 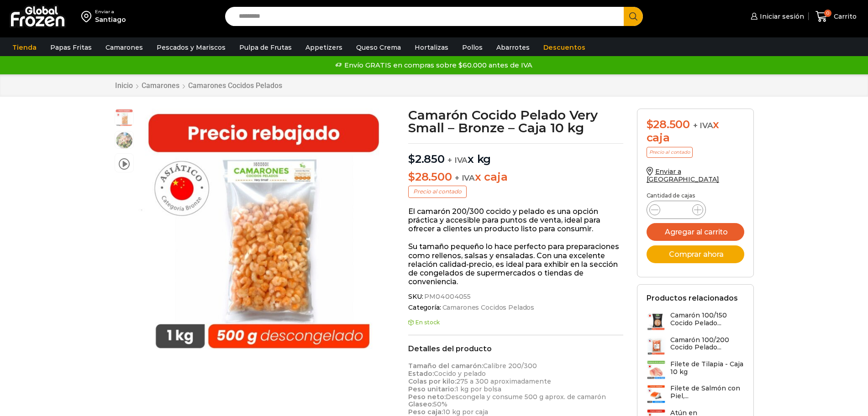 I want to click on img: address-field-icon.svg, so click(x=88, y=16).